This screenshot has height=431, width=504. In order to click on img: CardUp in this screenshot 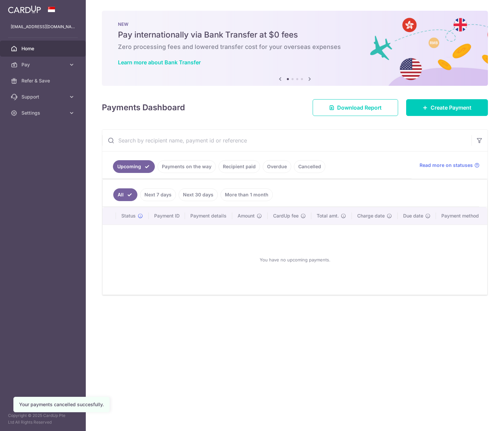, I will do `click(24, 9)`.